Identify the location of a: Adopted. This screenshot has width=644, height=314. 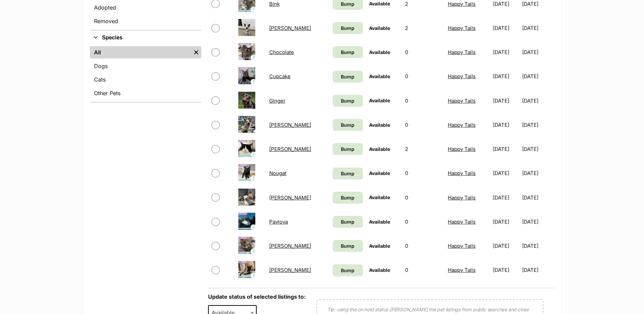
(146, 7).